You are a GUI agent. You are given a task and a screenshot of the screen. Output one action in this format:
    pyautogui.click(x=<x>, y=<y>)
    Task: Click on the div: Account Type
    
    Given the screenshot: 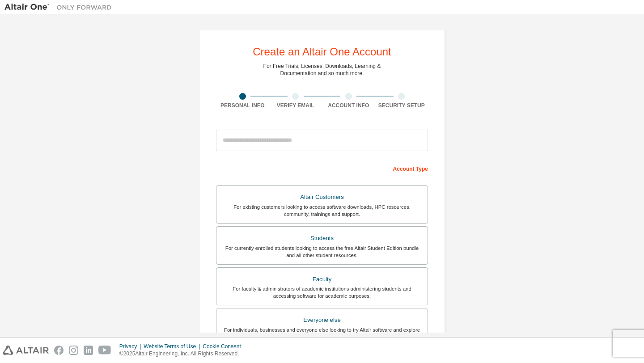 What is the action you would take?
    pyautogui.click(x=322, y=168)
    